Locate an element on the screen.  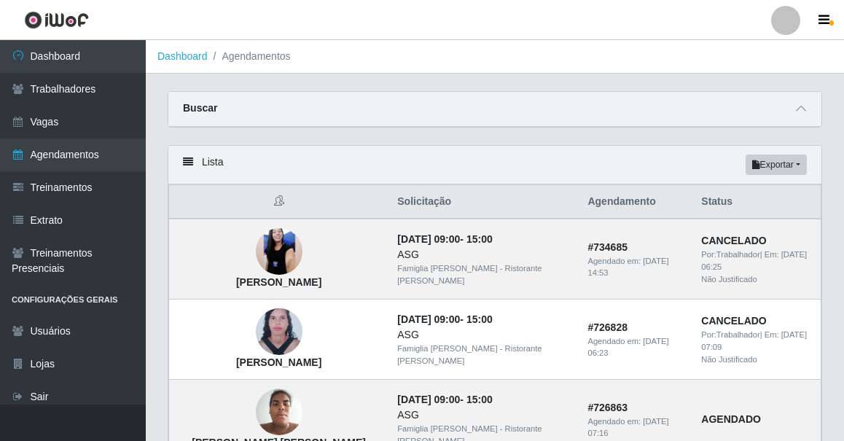
button: Exportar is located at coordinates (776, 165).